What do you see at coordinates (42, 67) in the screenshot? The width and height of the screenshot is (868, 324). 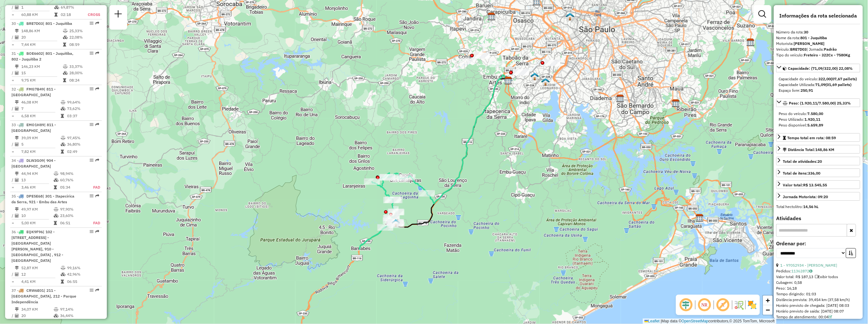 I see `td: 146,23 KM` at bounding box center [42, 67].